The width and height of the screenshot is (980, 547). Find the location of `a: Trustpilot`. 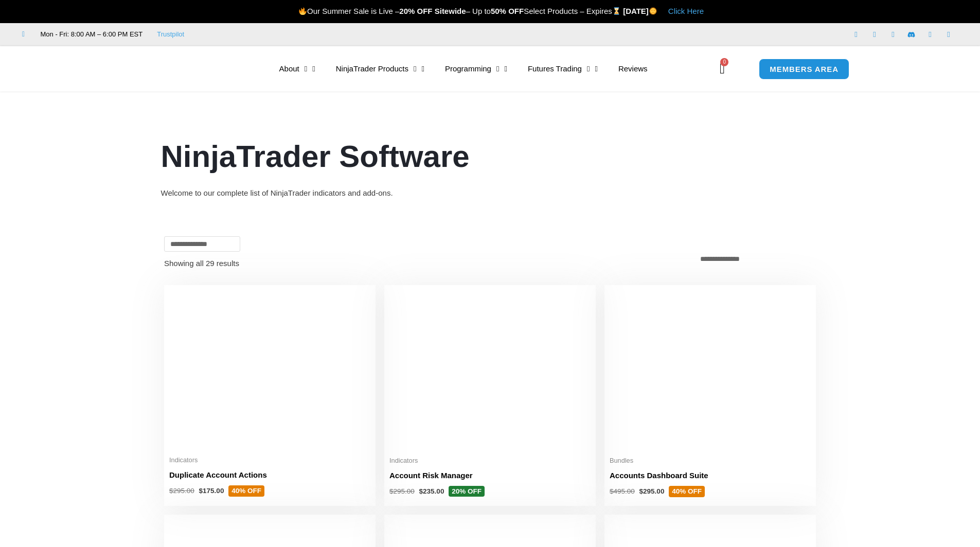

a: Trustpilot is located at coordinates (170, 35).